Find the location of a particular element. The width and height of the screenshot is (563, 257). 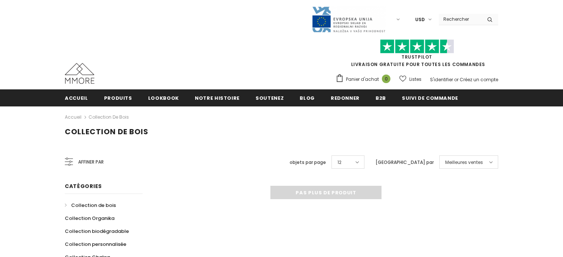

a: Collection Organika is located at coordinates (90, 218).